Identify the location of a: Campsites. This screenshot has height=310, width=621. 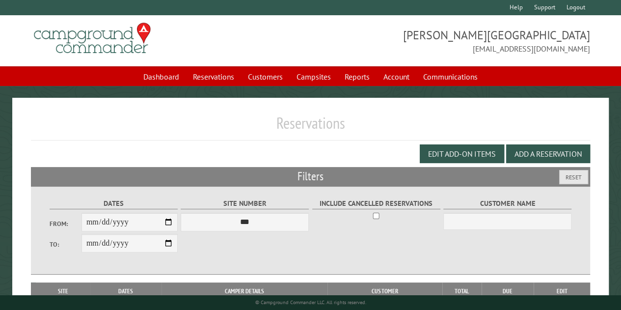
(314, 77).